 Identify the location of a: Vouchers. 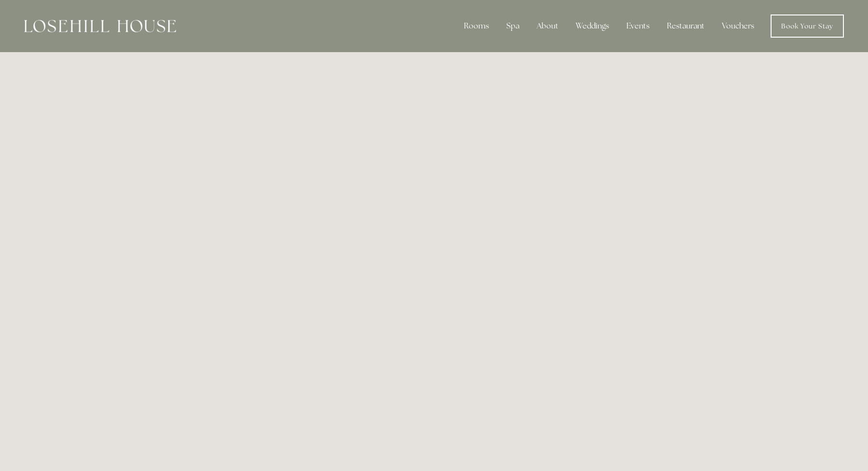
(738, 26).